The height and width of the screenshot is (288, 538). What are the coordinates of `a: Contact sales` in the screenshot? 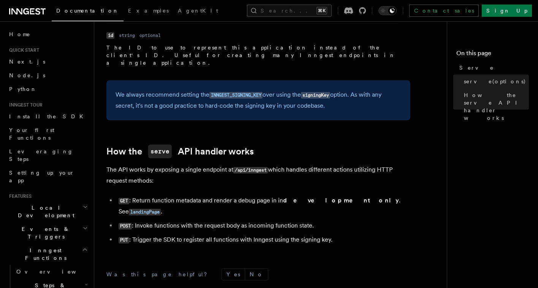 It's located at (444, 11).